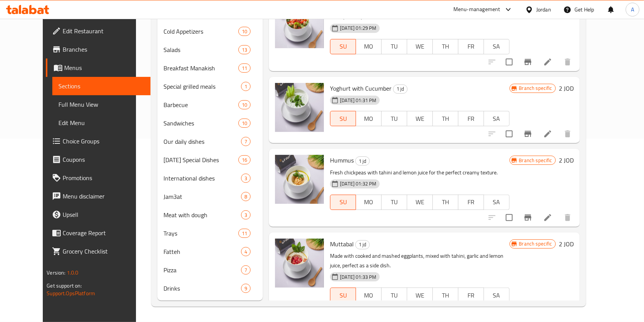 The height and width of the screenshot is (322, 644). I want to click on span: Barbecue, so click(200, 105).